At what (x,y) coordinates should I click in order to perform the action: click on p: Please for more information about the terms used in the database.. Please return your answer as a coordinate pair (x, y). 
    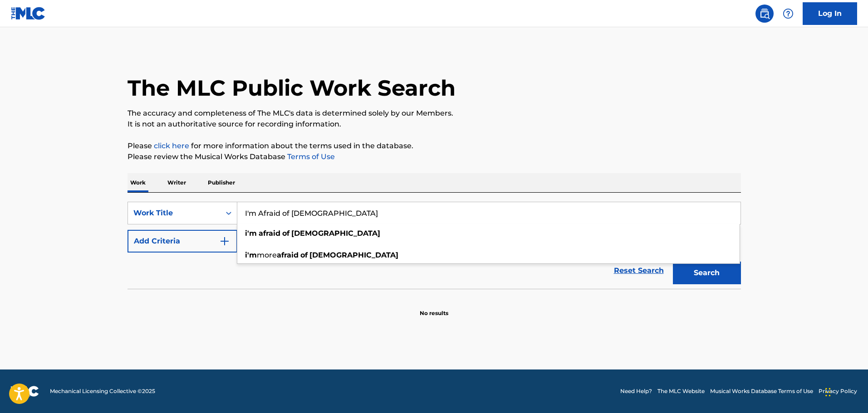
    Looking at the image, I should click on (434, 146).